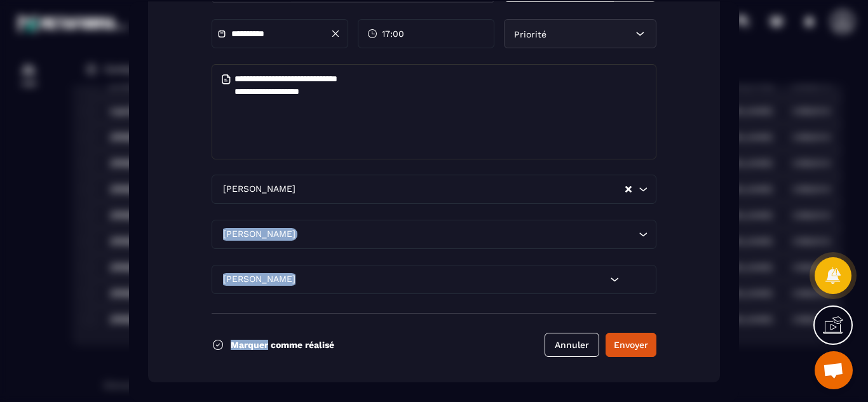 This screenshot has height=402, width=868. I want to click on button: Clear Selected, so click(629, 189).